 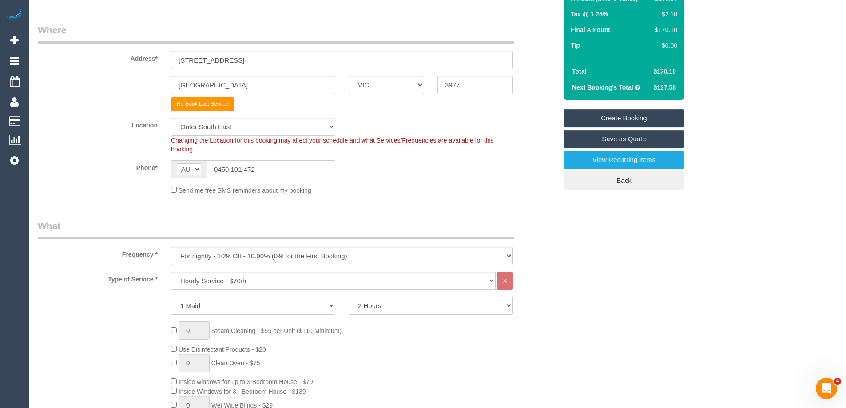 What do you see at coordinates (98, 124) in the screenshot?
I see `label: Location` at bounding box center [98, 124].